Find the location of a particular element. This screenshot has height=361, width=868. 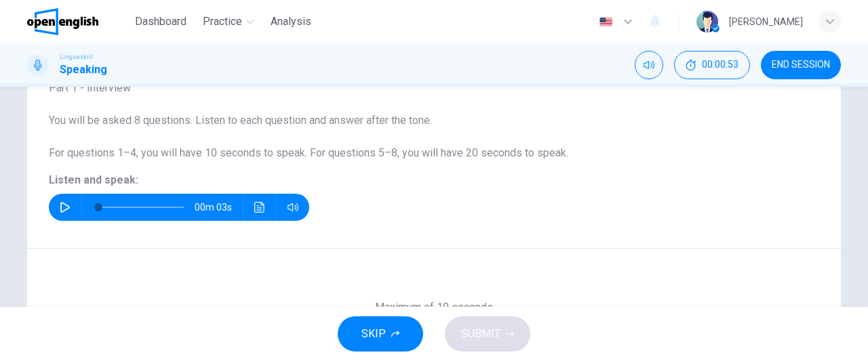

button: 00:00:53 is located at coordinates (712, 65).